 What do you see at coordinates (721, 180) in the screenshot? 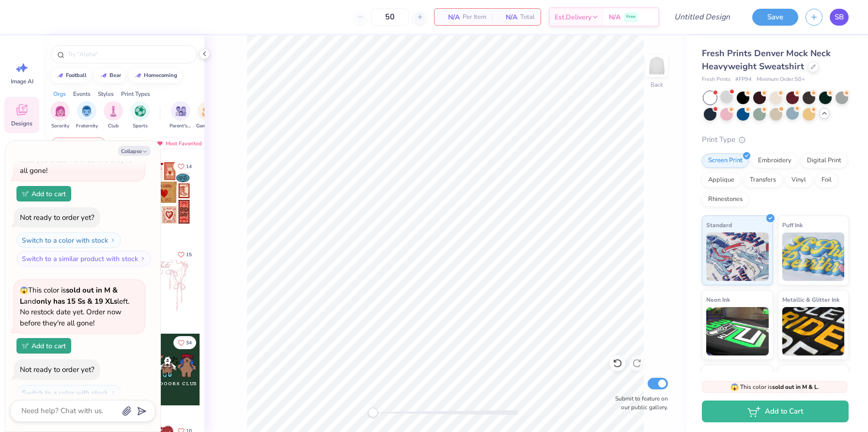
I see `div: Applique` at bounding box center [721, 180].